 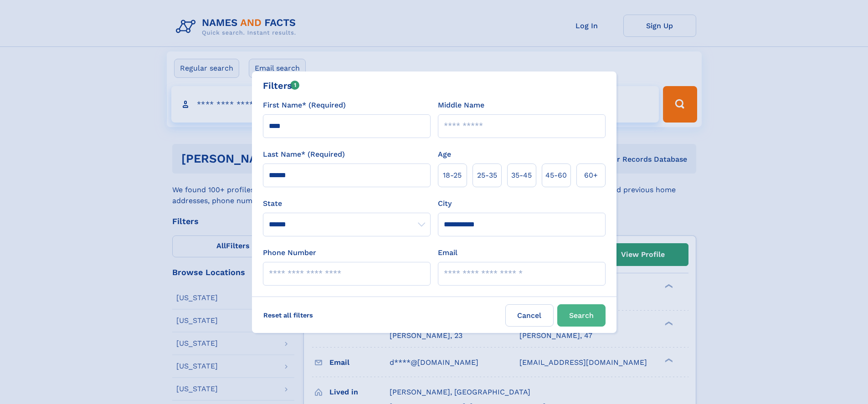 I want to click on label: Cancel, so click(x=530, y=315).